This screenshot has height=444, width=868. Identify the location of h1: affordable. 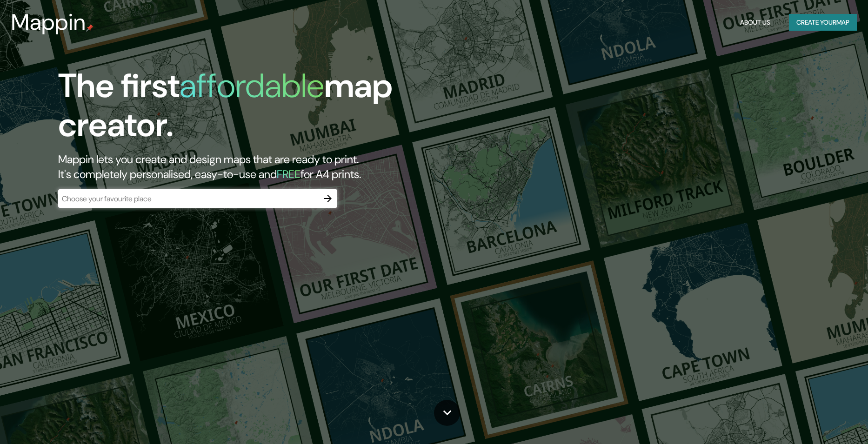
(251, 86).